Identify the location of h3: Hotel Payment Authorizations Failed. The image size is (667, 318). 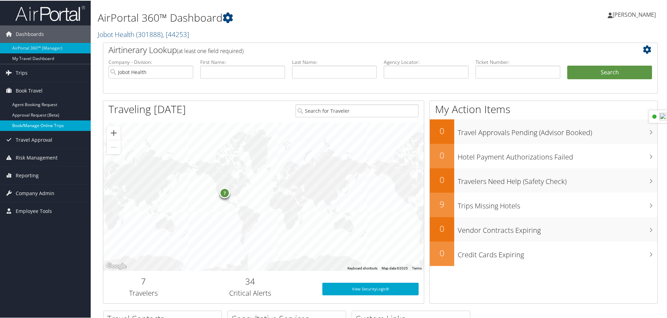
(557, 154).